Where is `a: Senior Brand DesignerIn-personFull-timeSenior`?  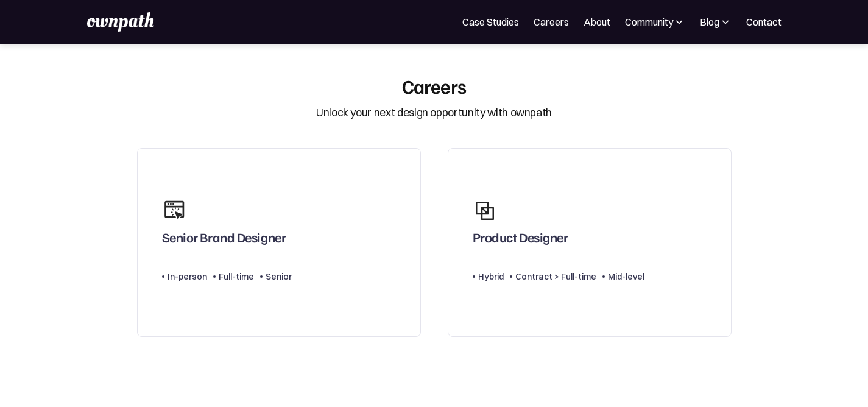
a: Senior Brand DesignerIn-personFull-timeSenior is located at coordinates (279, 242).